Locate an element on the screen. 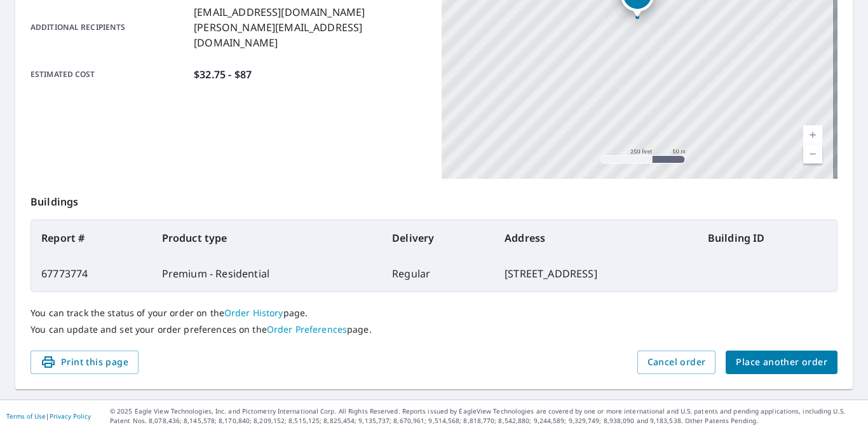 The width and height of the screenshot is (868, 432). th: Product type is located at coordinates (267, 237).